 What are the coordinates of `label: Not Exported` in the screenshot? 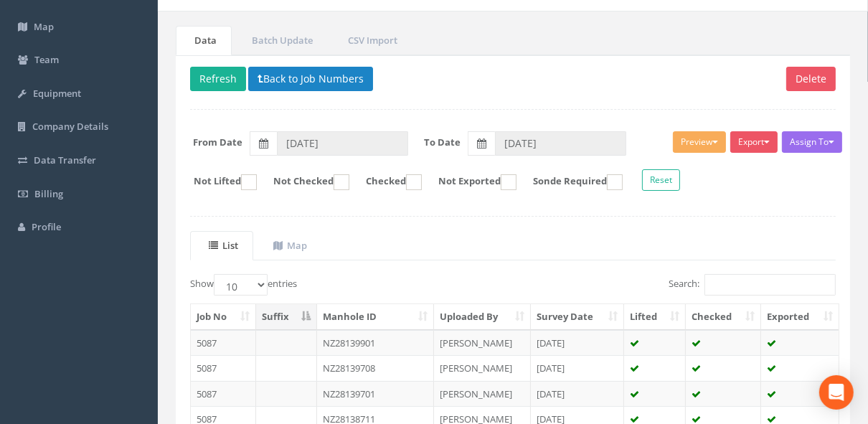 It's located at (470, 183).